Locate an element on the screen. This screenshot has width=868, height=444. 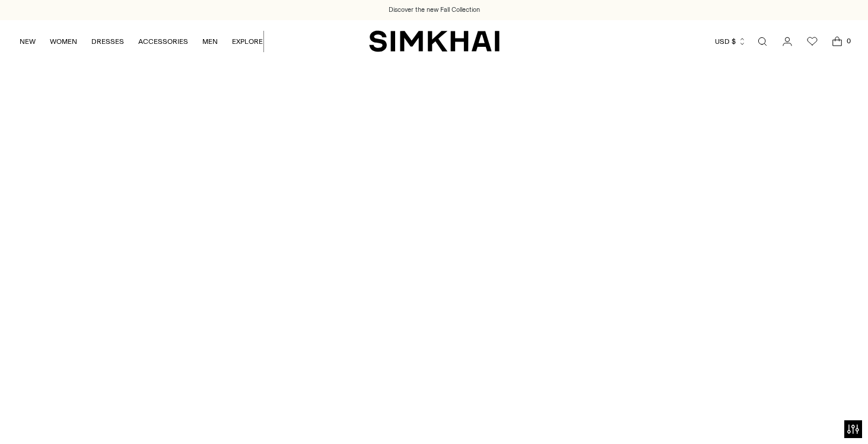
a: SIMKHAI is located at coordinates (434, 41).